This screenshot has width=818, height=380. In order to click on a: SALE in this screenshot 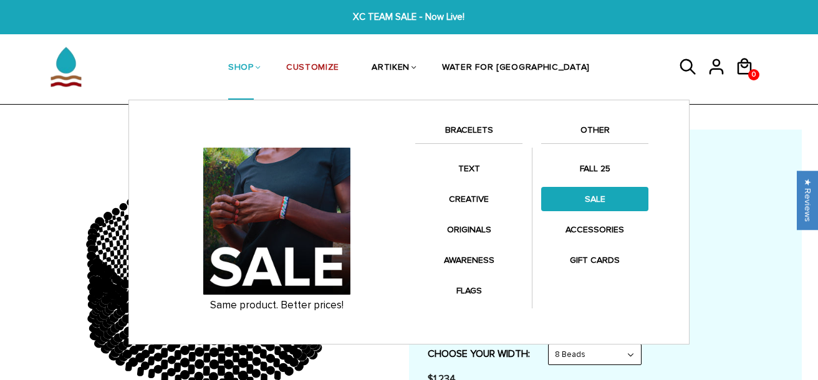, I will do `click(595, 199)`.